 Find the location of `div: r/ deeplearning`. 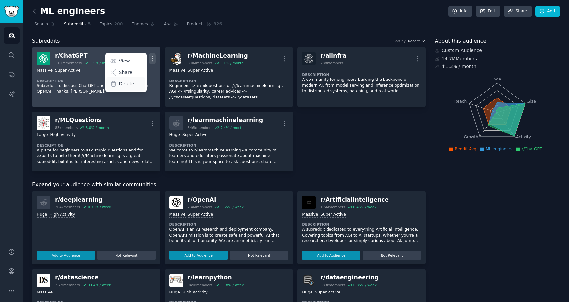

div: r/ deeplearning is located at coordinates (83, 200).